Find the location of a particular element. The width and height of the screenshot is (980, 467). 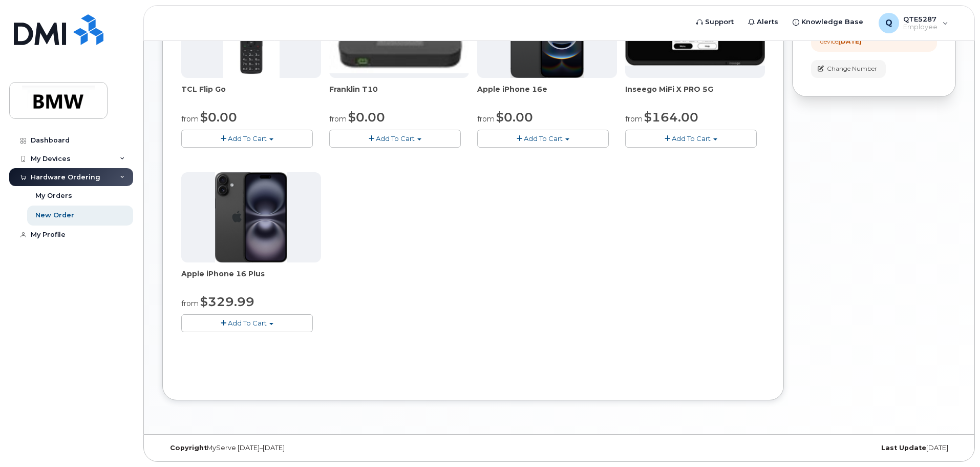

span: Apple iPhone 16e is located at coordinates (547, 94).